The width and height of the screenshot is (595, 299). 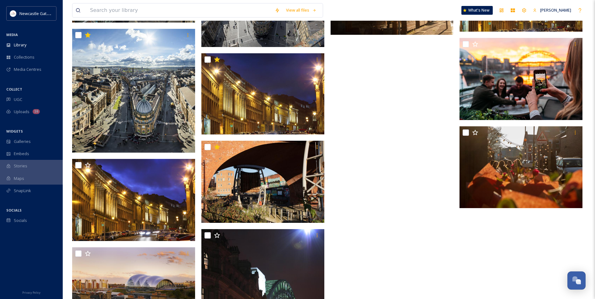 I want to click on span: COLLECT, so click(x=14, y=89).